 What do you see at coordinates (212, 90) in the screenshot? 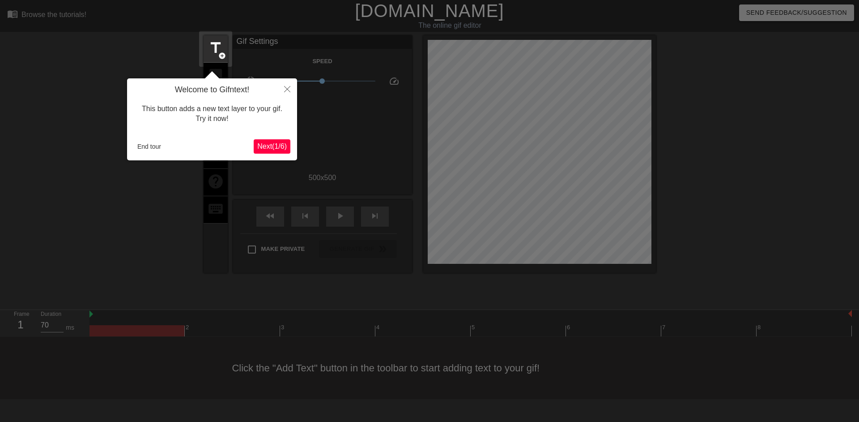
I see `h4: Welcome to Gifntext!` at bounding box center [212, 90].